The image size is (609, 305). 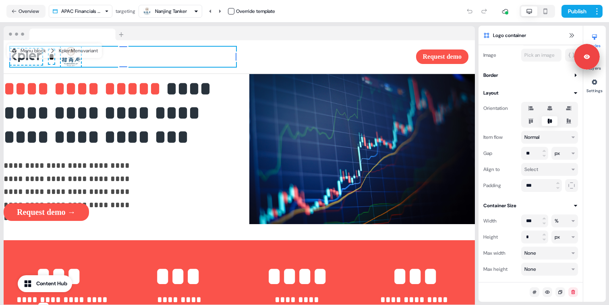 What do you see at coordinates (78, 51) in the screenshot?
I see `div: Kpler Menu variant` at bounding box center [78, 51].